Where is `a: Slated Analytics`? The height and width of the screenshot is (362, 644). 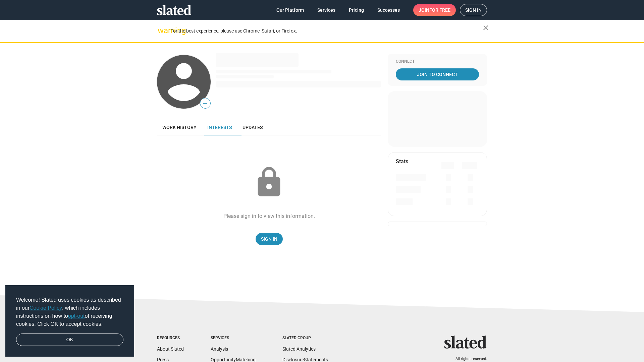 a: Slated Analytics is located at coordinates (299, 349).